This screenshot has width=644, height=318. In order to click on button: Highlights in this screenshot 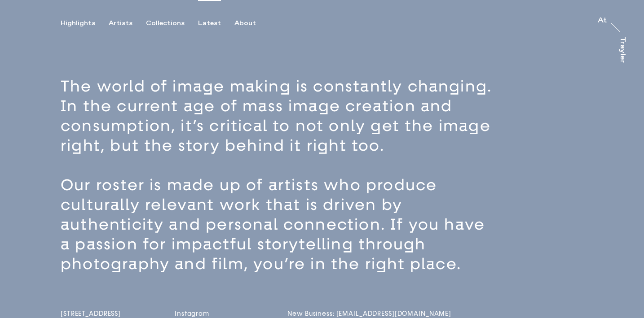, I will do `click(84, 23)`.